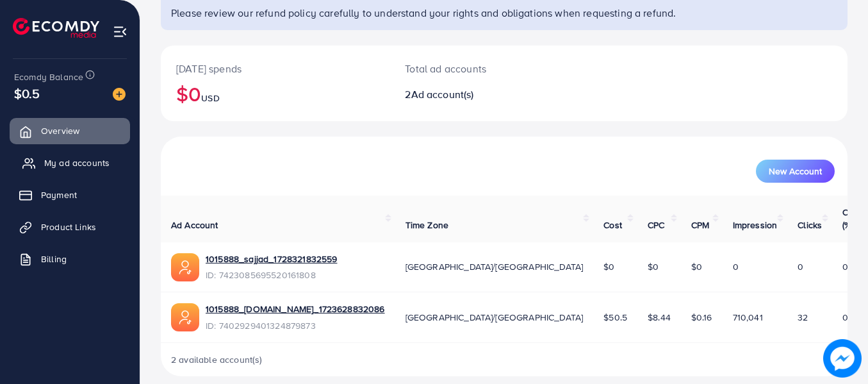 The image size is (868, 384). What do you see at coordinates (700, 225) in the screenshot?
I see `span: CPM` at bounding box center [700, 225].